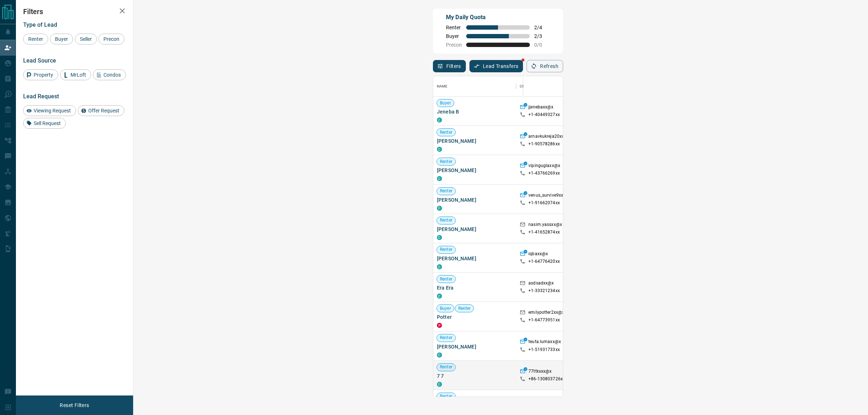  Describe the element at coordinates (545, 232) in the screenshot. I see `p: +1- 41652874xx` at that location.